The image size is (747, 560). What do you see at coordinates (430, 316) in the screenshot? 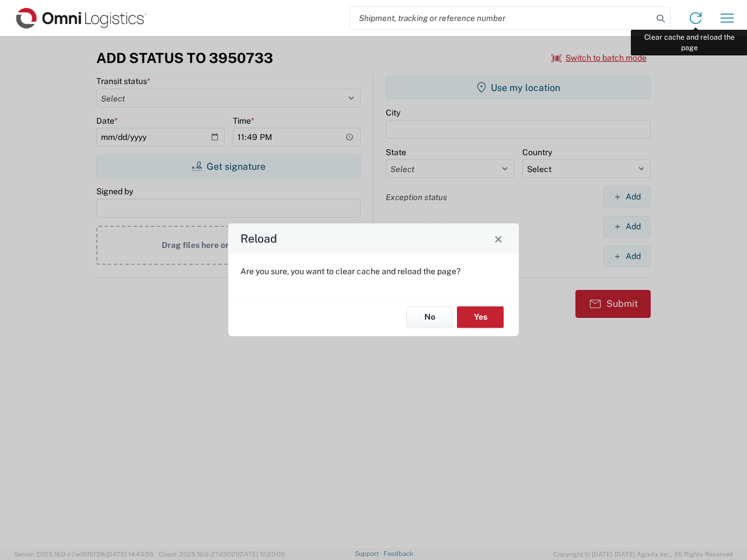
I see `button: No` at bounding box center [430, 316].